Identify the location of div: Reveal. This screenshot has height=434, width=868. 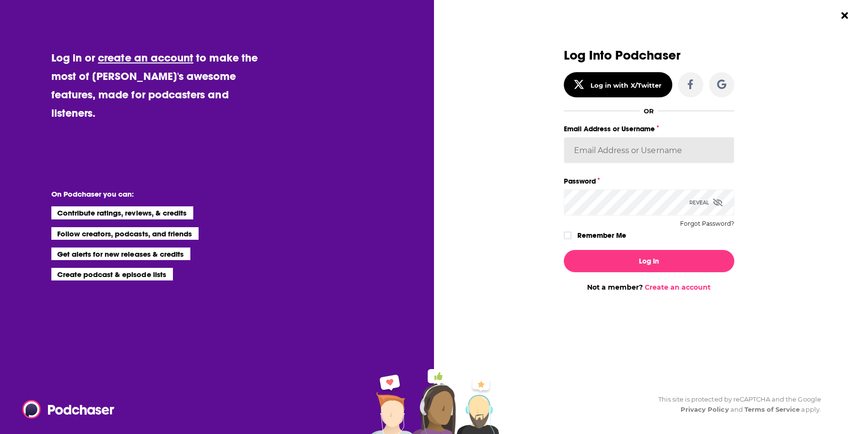
(706, 203).